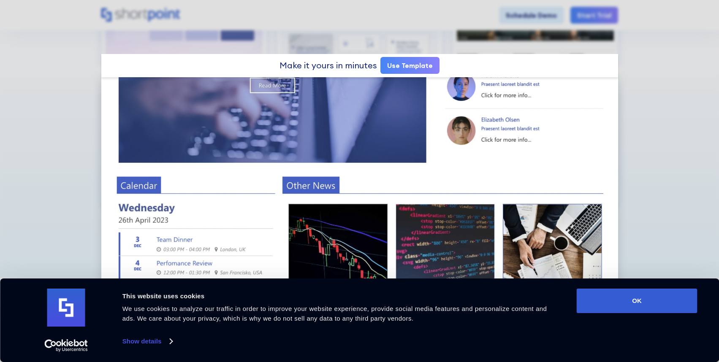 This screenshot has height=362, width=719. I want to click on div: Make it yours in minutes, so click(328, 65).